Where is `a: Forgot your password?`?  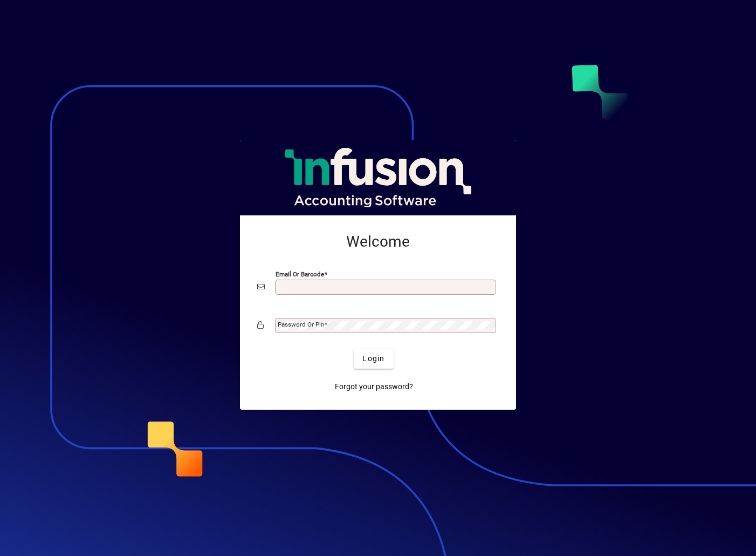
a: Forgot your password? is located at coordinates (374, 387).